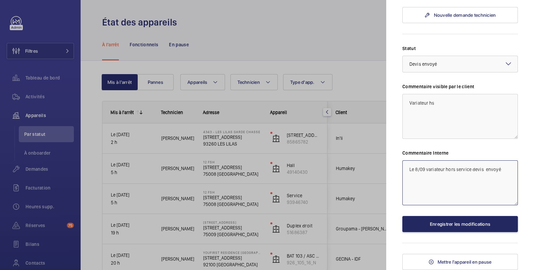 The width and height of the screenshot is (534, 270). I want to click on span: Mettre l'appareil en pause, so click(465, 262).